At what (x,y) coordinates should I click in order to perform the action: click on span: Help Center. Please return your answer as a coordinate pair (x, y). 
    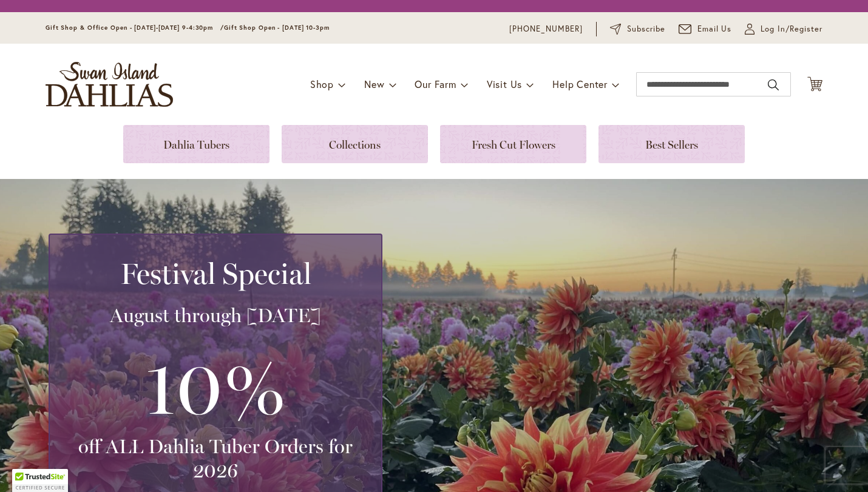
    Looking at the image, I should click on (580, 84).